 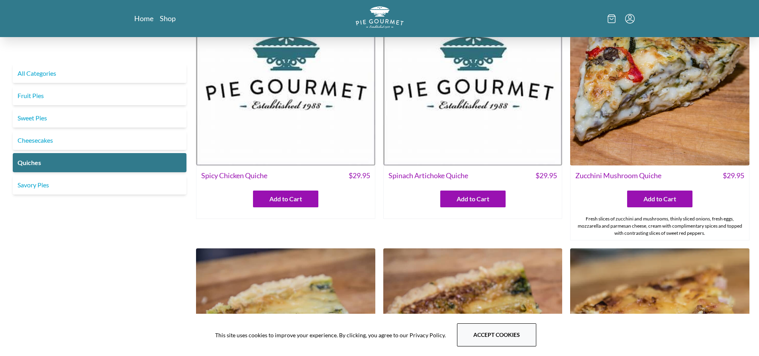 What do you see at coordinates (100, 73) in the screenshot?
I see `a: All Categories` at bounding box center [100, 73].